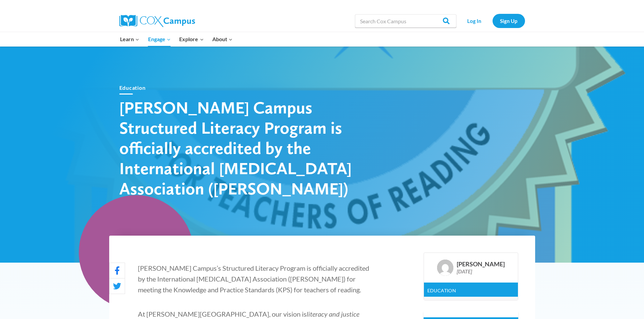  What do you see at coordinates (129, 39) in the screenshot?
I see `span: Learn` at bounding box center [129, 39].